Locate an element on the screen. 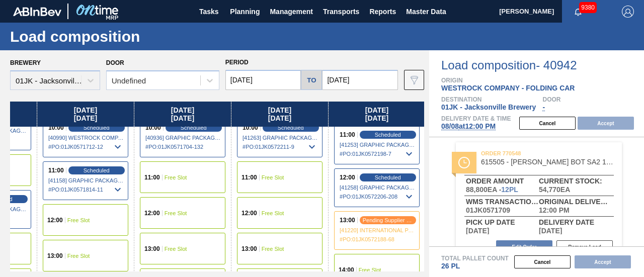  span: 01JK - Jacksonville Brewery is located at coordinates (488, 107).